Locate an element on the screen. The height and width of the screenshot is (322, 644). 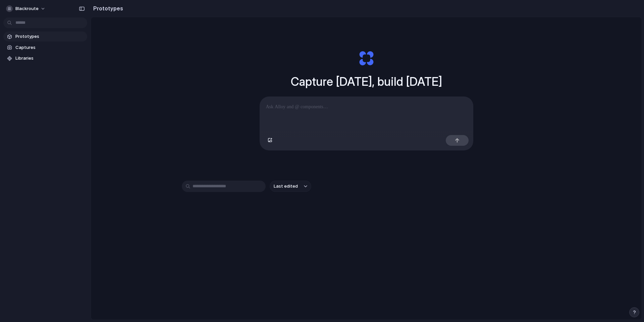
span: Libraries is located at coordinates (50, 58).